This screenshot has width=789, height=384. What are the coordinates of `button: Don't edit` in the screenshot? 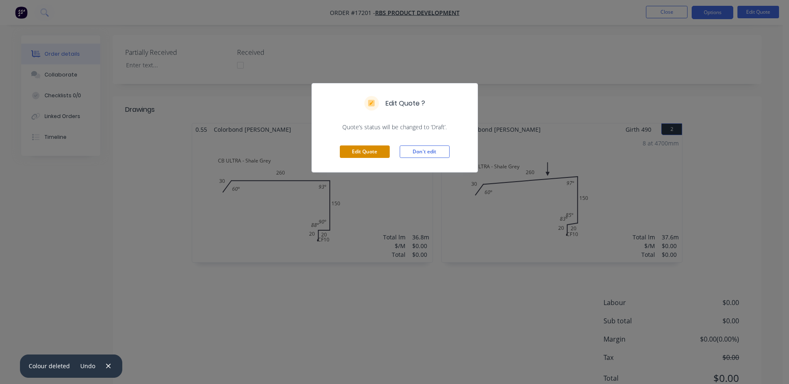 It's located at (425, 152).